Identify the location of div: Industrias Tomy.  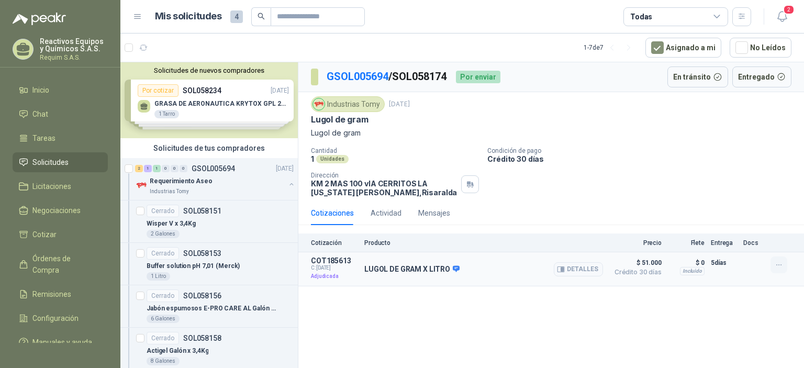
(348, 104).